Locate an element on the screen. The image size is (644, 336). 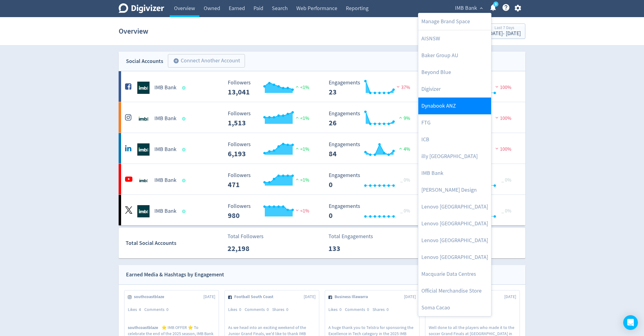
a: AISNSW is located at coordinates (455, 39).